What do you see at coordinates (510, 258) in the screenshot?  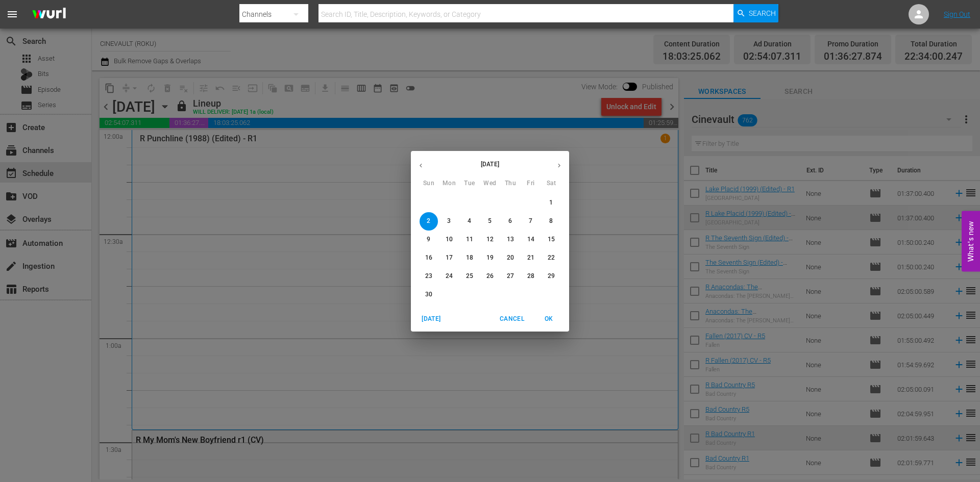 I see `button: 20` at bounding box center [510, 258].